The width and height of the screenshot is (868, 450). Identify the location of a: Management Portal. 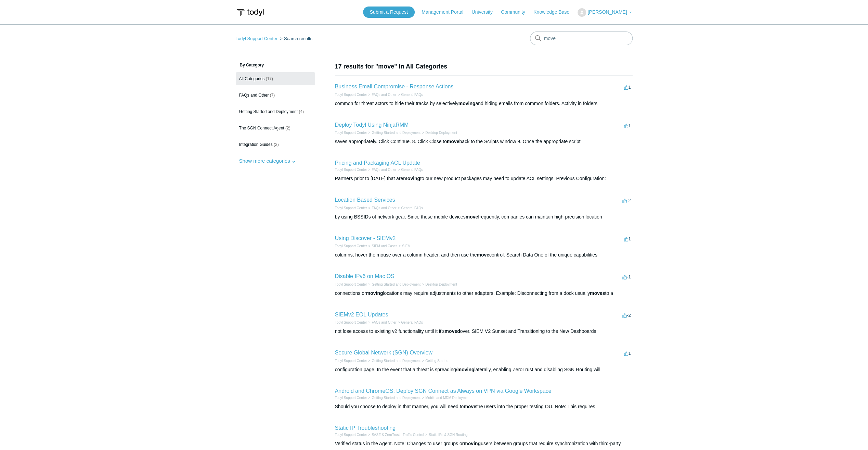
(446, 12).